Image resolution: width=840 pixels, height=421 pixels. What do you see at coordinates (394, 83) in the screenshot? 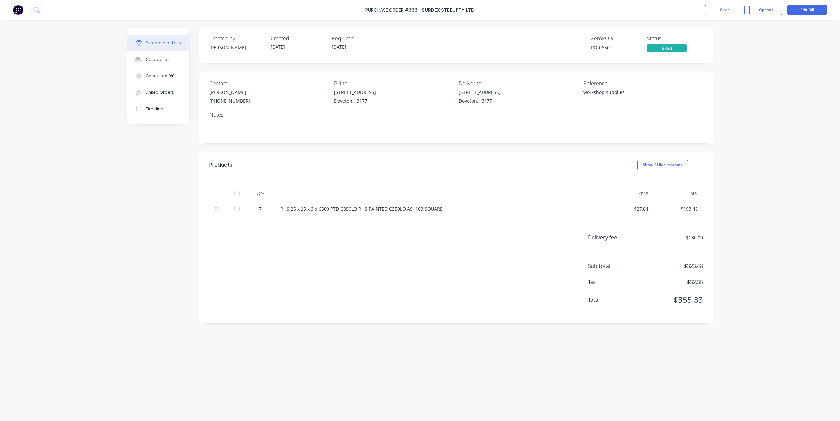
I see `div: Bill to` at bounding box center [394, 83].